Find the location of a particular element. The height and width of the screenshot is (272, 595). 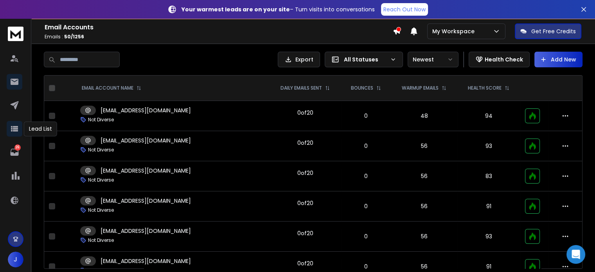

p: Health Check is located at coordinates (504, 59).